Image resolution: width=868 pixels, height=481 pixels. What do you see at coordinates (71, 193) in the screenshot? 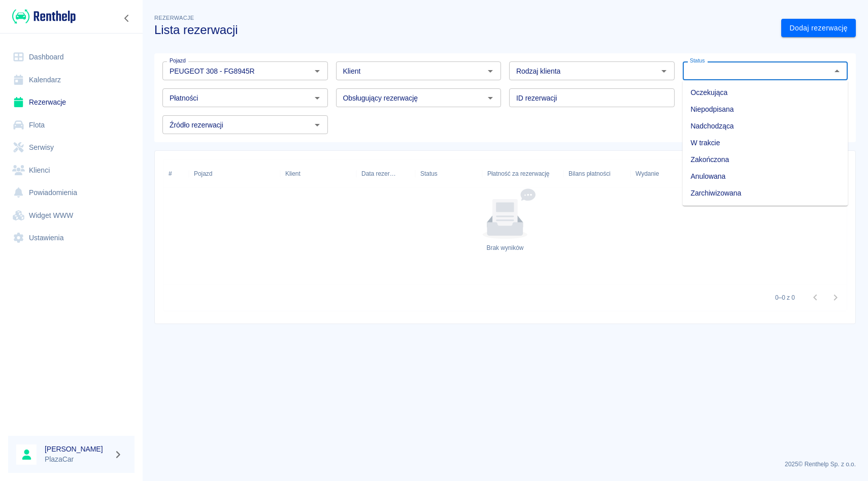
I see `a: Powiadomienia` at bounding box center [71, 193].